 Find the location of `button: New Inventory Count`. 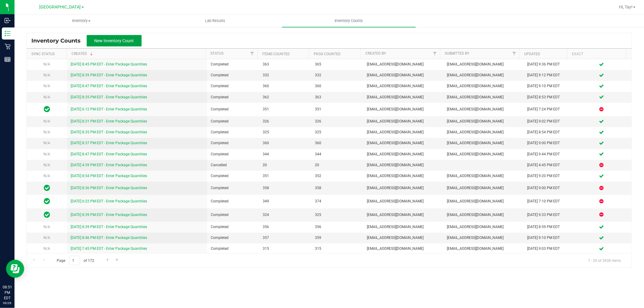

button: New Inventory Count is located at coordinates (114, 41).